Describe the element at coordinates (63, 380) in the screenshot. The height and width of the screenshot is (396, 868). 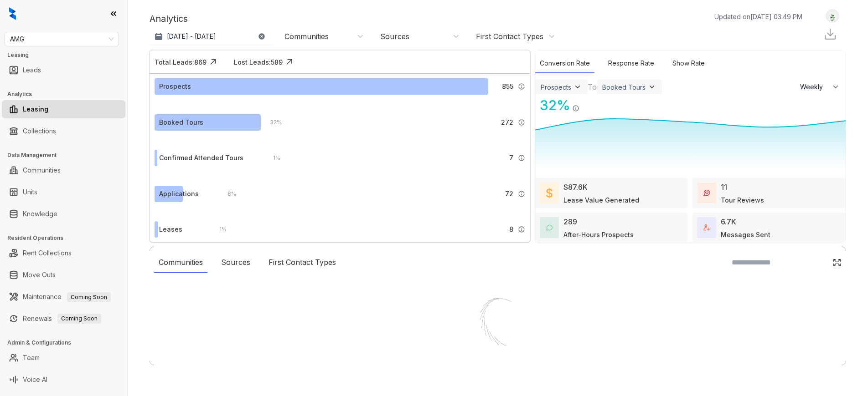
I see `li: Voice AI` at that location.